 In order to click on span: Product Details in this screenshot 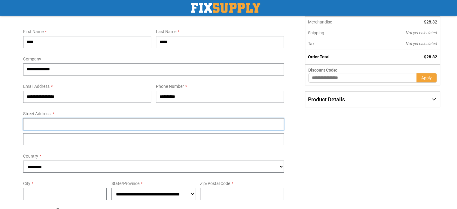, I will do `click(326, 99)`.